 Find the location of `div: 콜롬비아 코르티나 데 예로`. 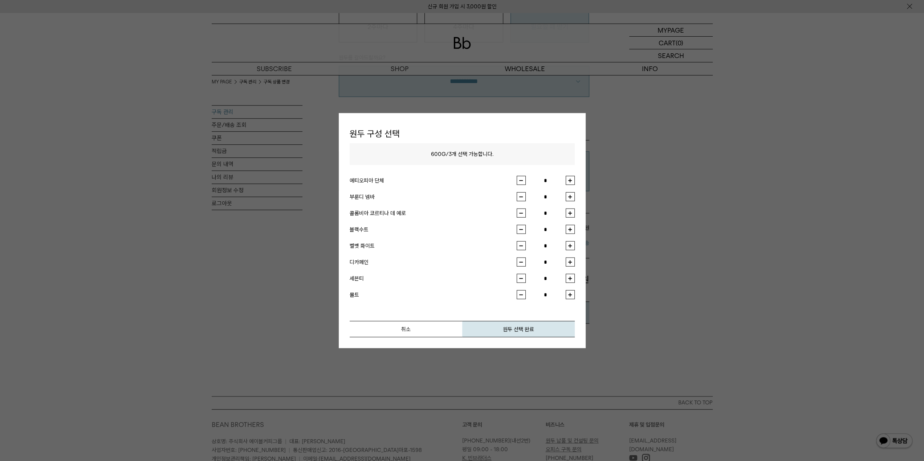

div: 콜롬비아 코르티나 데 예로 is located at coordinates (433, 213).